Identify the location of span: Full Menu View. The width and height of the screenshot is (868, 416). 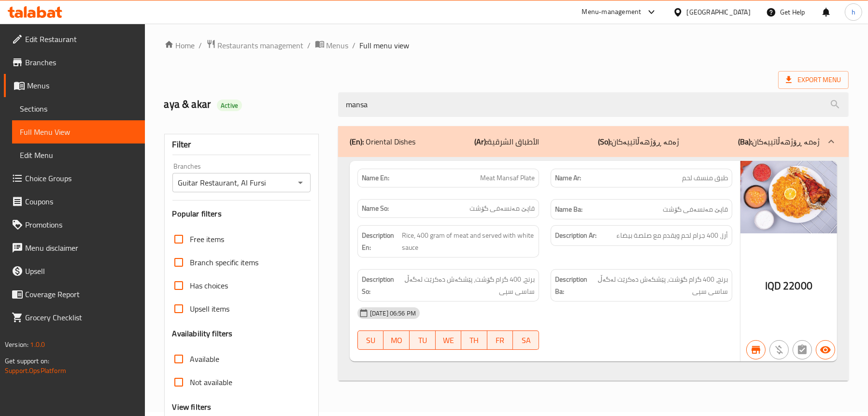
(78, 132).